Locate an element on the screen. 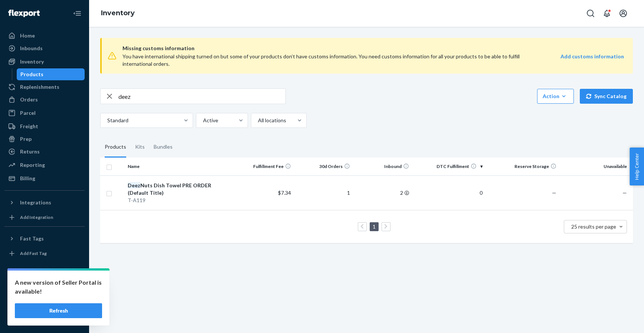  a: Freight is located at coordinates (44, 126).